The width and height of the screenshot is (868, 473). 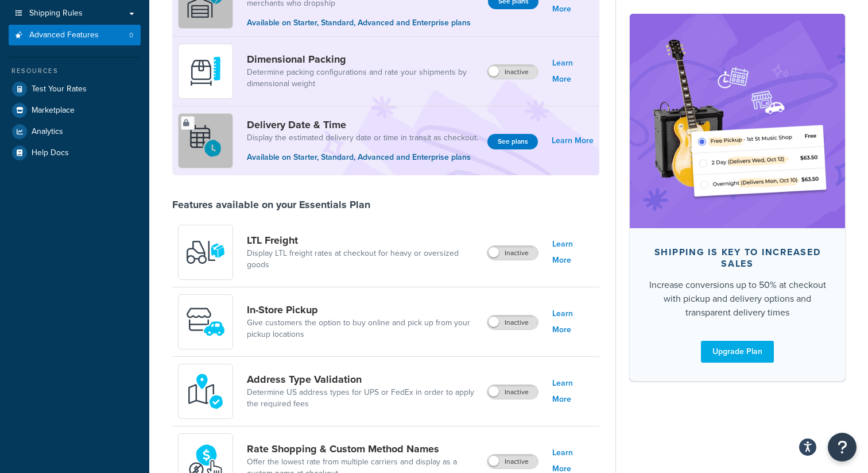 What do you see at coordinates (53, 110) in the screenshot?
I see `span: Marketplace` at bounding box center [53, 110].